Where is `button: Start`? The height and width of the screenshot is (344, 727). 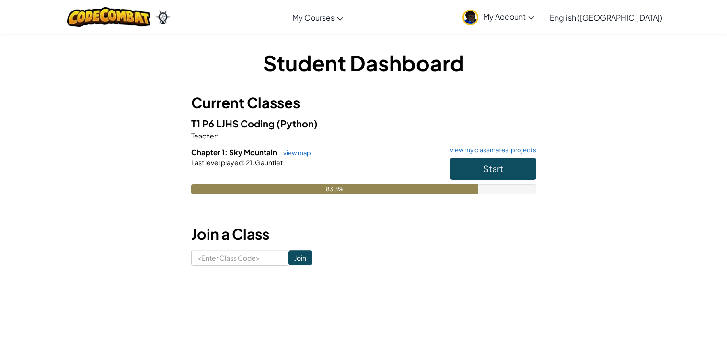 button: Start is located at coordinates (493, 169).